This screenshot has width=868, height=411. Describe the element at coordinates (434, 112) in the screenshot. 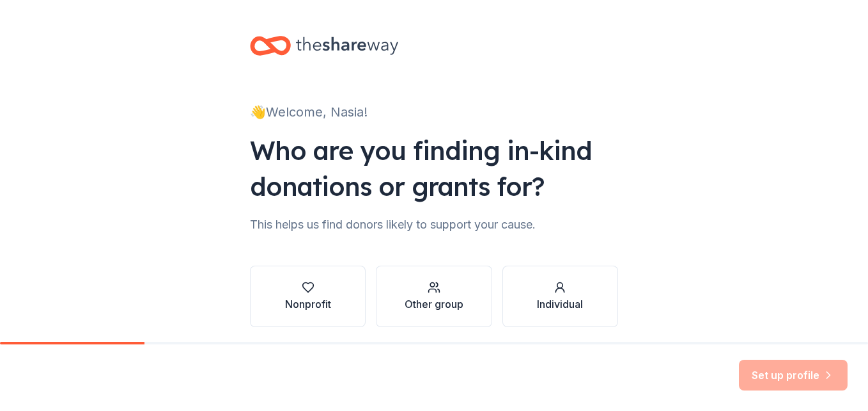

I see `div: 👋 Welcome, Nasia!` at that location.